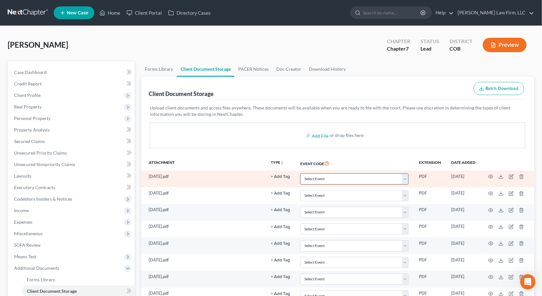 This screenshot has width=542, height=296. I want to click on span: Unsecured Priority Claims, so click(40, 152).